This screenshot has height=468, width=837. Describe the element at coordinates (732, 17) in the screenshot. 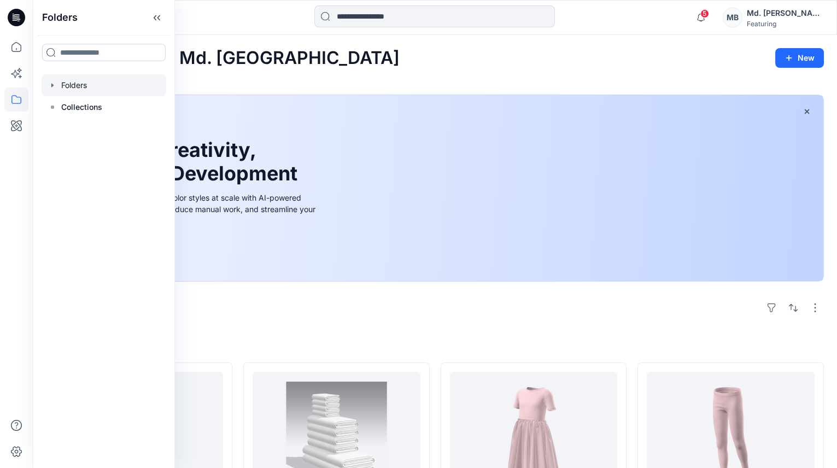

I see `div: MB` at that location.